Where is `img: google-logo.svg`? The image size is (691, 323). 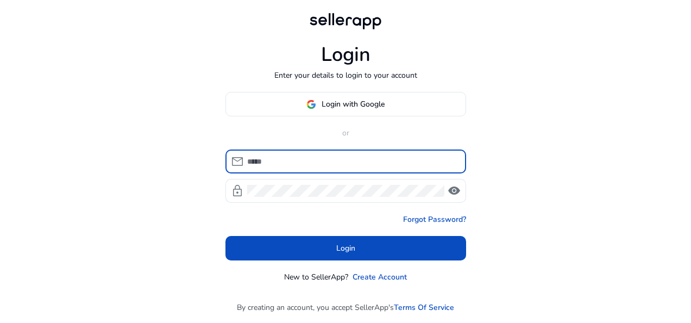
img: google-logo.svg is located at coordinates (311, 104).